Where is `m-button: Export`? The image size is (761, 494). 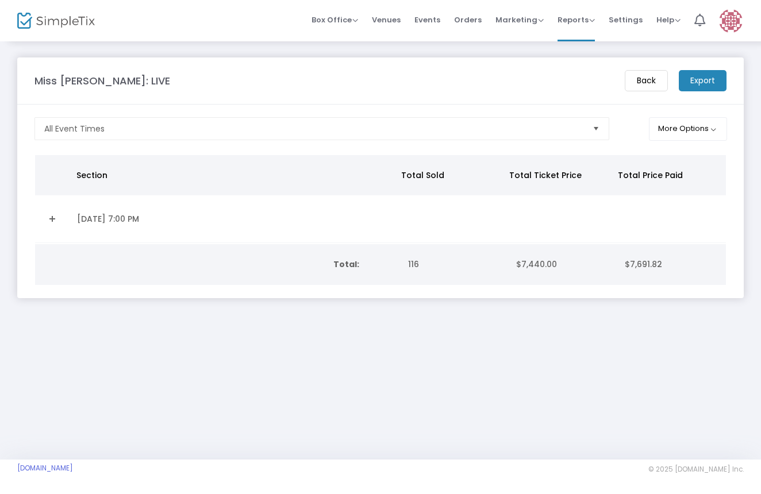 m-button: Export is located at coordinates (702, 80).